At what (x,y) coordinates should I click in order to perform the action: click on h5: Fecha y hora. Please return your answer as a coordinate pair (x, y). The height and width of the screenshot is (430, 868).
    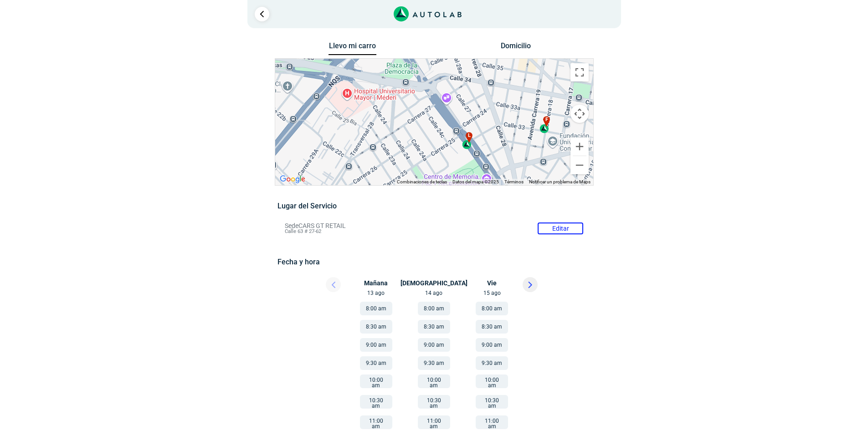
    Looking at the image, I should click on (434, 262).